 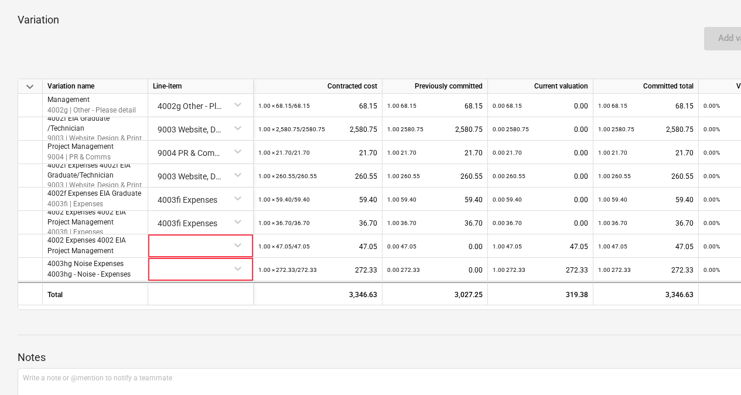 What do you see at coordinates (284, 152) in the screenshot?
I see `small: 1.00 × 21.70 / 21.70` at bounding box center [284, 152].